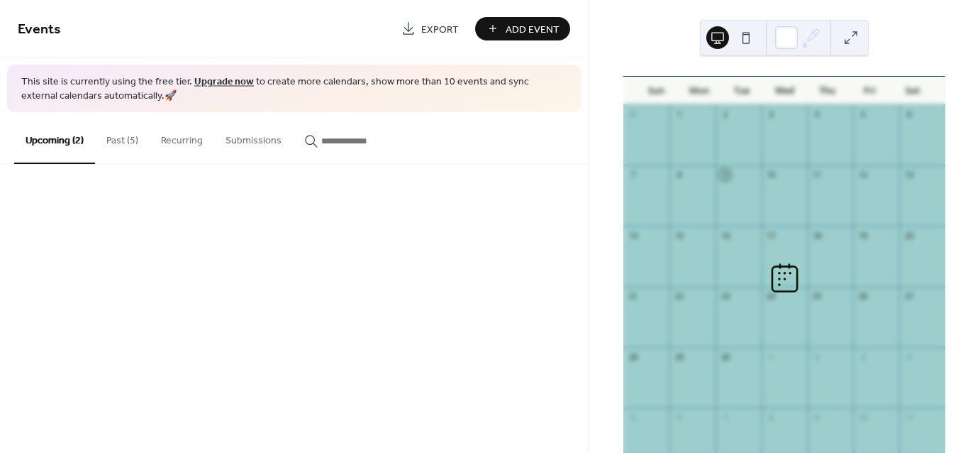  What do you see at coordinates (724, 296) in the screenshot?
I see `div: 23` at bounding box center [724, 296].